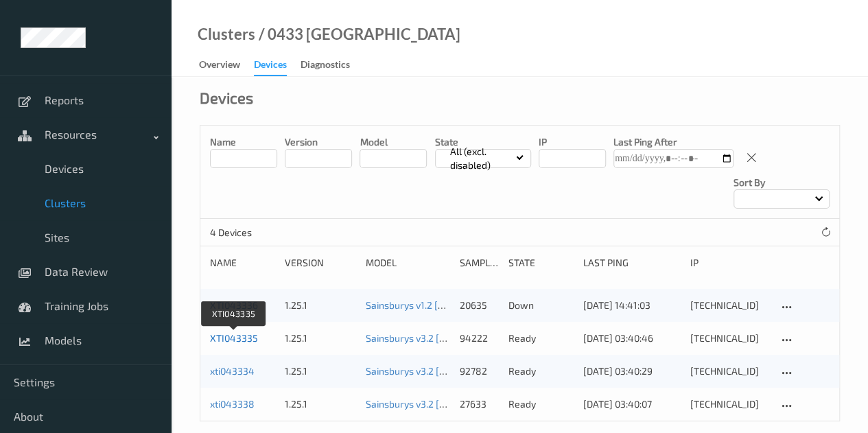  Describe the element at coordinates (632, 263) in the screenshot. I see `div: Last Ping` at that location.